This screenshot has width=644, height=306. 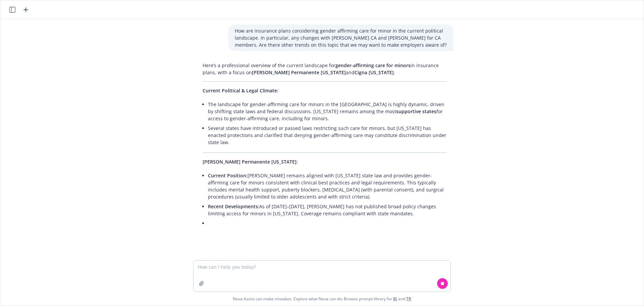 What do you see at coordinates (228, 175) in the screenshot?
I see `span: Current Position:` at bounding box center [228, 175].